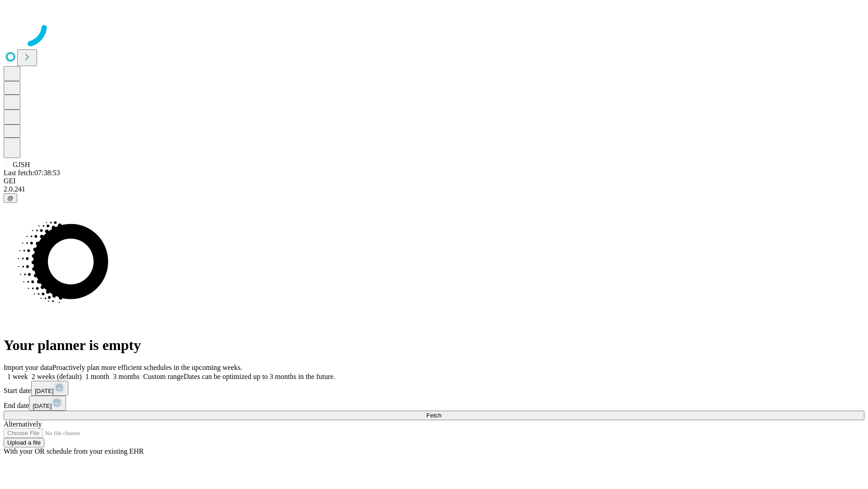 The width and height of the screenshot is (868, 489). What do you see at coordinates (434, 415) in the screenshot?
I see `span: Fetch` at bounding box center [434, 415].